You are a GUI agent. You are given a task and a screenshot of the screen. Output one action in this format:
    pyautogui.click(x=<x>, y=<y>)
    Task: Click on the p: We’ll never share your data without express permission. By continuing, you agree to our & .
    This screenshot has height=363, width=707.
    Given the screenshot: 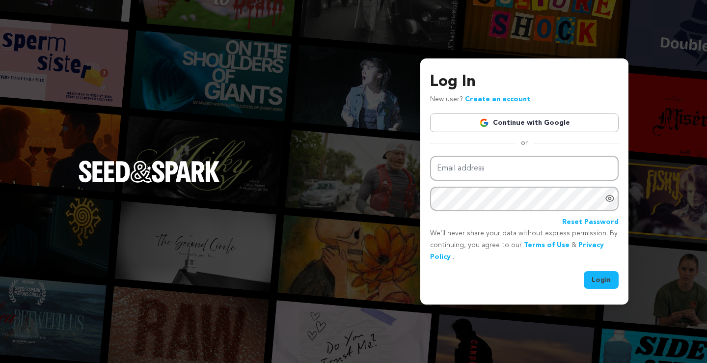 What is the action you would take?
    pyautogui.click(x=524, y=245)
    